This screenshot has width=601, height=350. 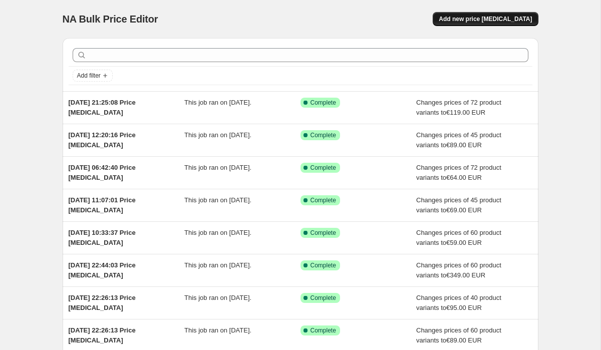 I want to click on span: Add filter, so click(x=89, y=76).